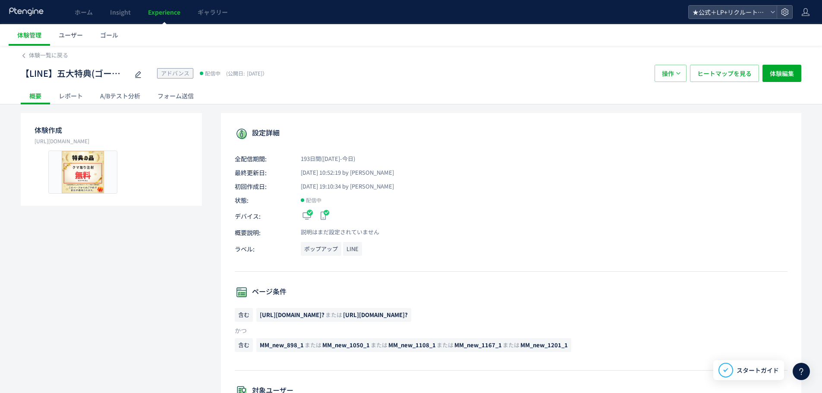 This screenshot has height=393, width=822. What do you see at coordinates (213, 12) in the screenshot?
I see `span: ギャラリー` at bounding box center [213, 12].